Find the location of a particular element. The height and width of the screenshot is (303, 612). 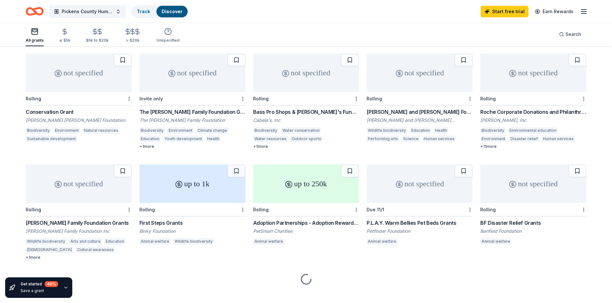

div: Petfinder Foundation is located at coordinates (419, 231).